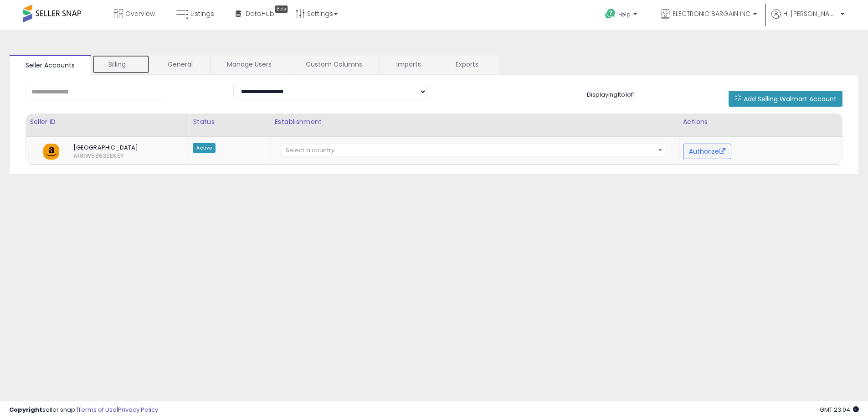 This screenshot has width=868, height=419. I want to click on div: Actions, so click(760, 122).